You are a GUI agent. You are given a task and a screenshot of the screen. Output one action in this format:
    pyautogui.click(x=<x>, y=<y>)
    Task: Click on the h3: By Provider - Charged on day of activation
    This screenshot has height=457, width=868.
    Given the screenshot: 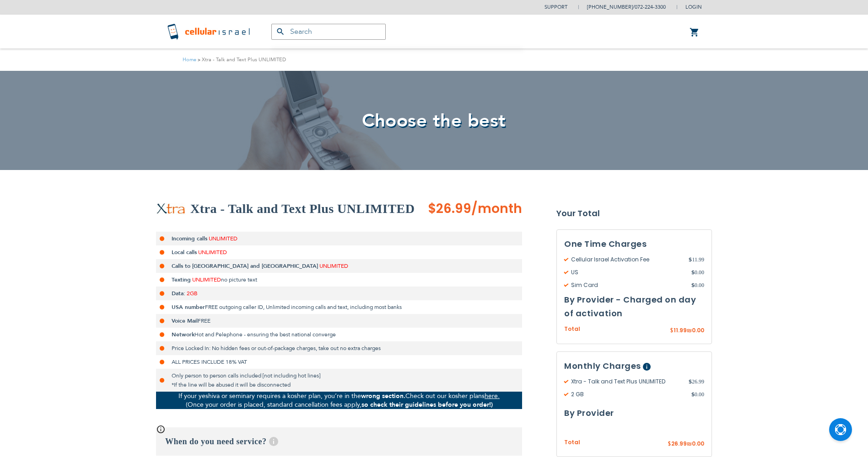 What is the action you would take?
    pyautogui.click(x=634, y=307)
    